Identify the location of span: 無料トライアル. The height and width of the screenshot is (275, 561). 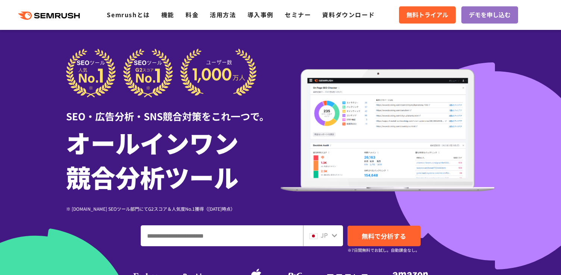
(427, 15).